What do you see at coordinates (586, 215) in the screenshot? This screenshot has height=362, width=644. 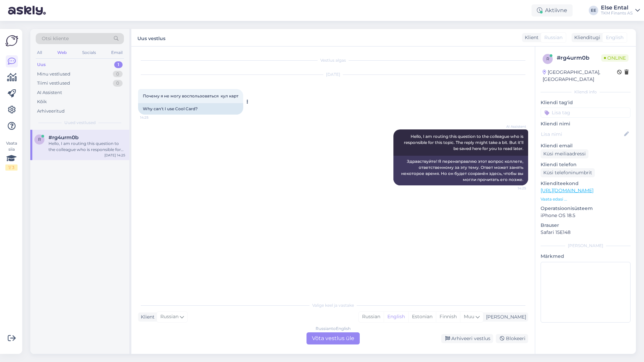 I see `p: iPhone OS 18.5` at bounding box center [586, 215].